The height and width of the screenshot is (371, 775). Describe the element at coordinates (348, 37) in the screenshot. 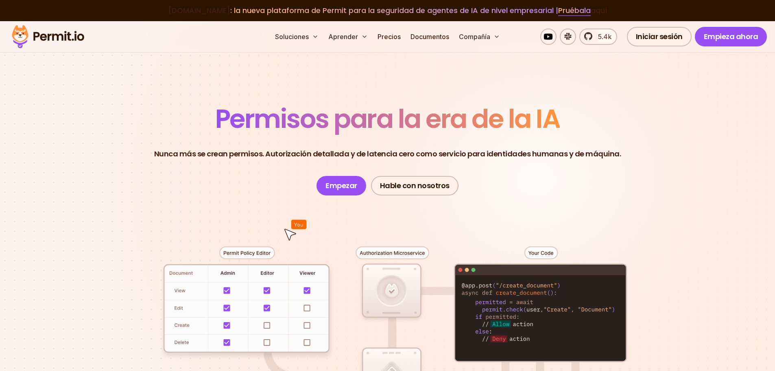

I see `button: Aprender` at that location.